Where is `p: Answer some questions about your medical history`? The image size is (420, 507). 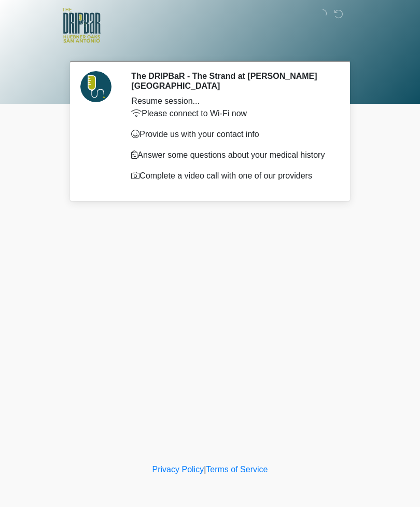
p: Answer some questions about your medical history is located at coordinates (231, 155).